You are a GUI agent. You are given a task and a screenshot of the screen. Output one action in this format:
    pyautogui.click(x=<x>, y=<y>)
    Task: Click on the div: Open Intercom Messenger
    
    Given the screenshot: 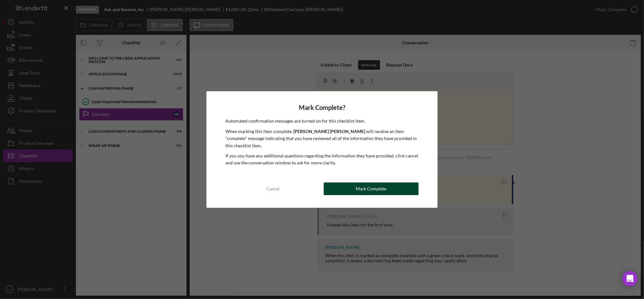 What is the action you would take?
    pyautogui.click(x=630, y=278)
    